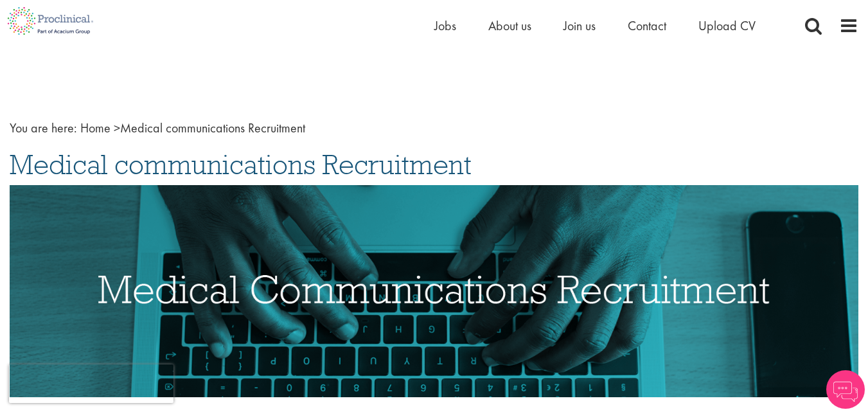 This screenshot has height=412, width=868. I want to click on a: Join us, so click(580, 26).